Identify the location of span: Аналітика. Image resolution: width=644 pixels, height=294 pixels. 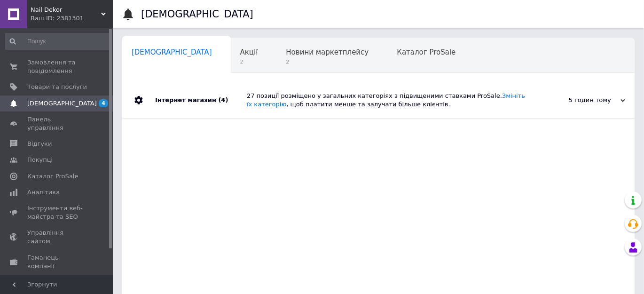
(43, 193).